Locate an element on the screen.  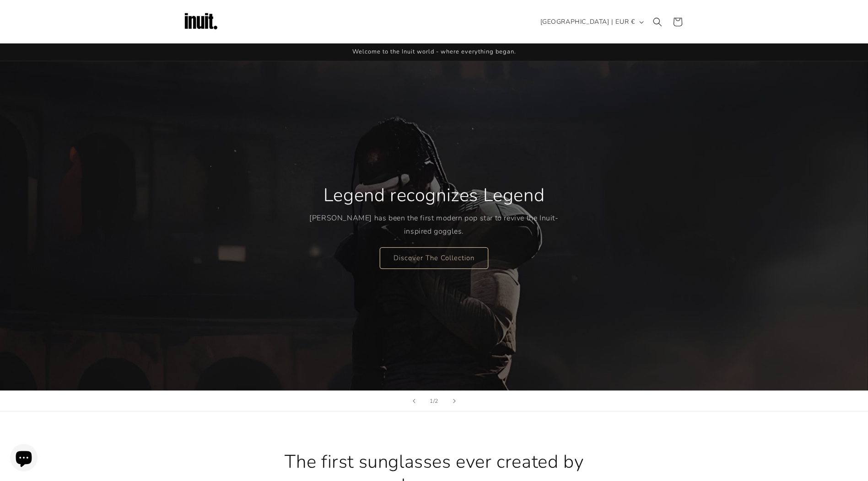
div: Announcement is located at coordinates (434, 52).